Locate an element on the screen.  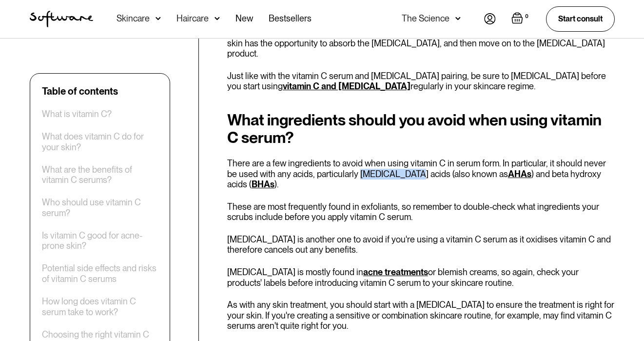
p: There are a few ingredients to avoid when using vitamin C in serum form. In particular, it should... is located at coordinates (421, 173).